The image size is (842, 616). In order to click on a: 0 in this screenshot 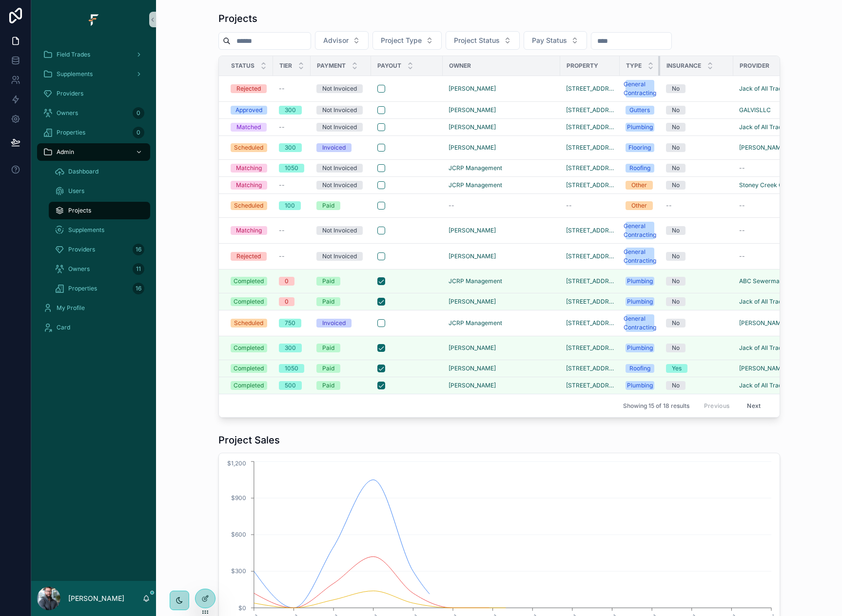, I will do `click(292, 301)`.